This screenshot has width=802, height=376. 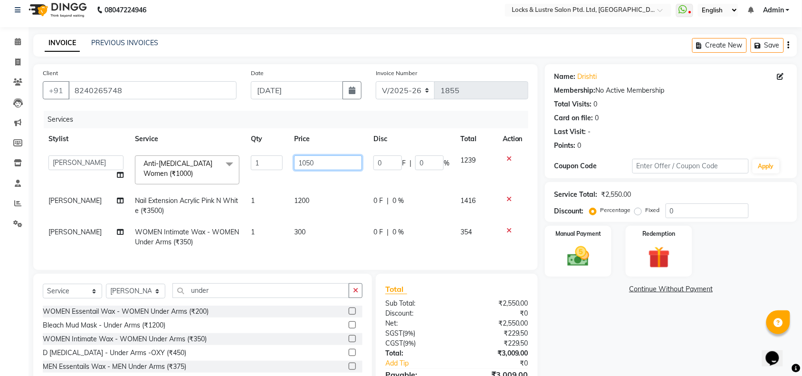 I want to click on div: Coupon Code, so click(x=593, y=166).